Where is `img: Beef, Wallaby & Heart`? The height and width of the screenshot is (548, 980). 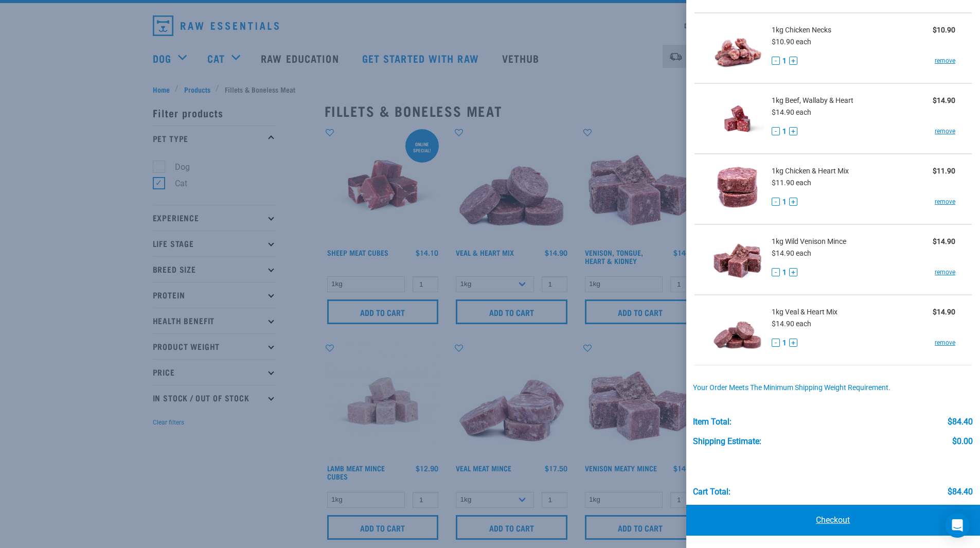
img: Beef, Wallaby & Heart is located at coordinates (737, 118).